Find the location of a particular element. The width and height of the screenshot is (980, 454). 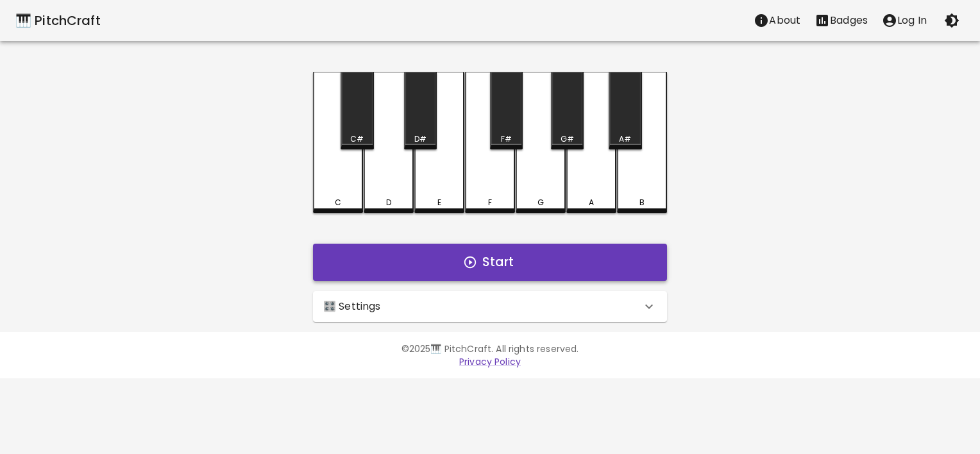

p: 🎛️ Settings is located at coordinates (352, 306).